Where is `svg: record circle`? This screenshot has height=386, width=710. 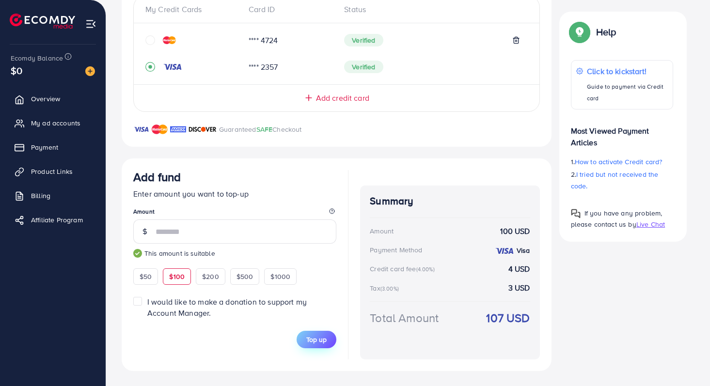
svg: record circle is located at coordinates (150, 67).